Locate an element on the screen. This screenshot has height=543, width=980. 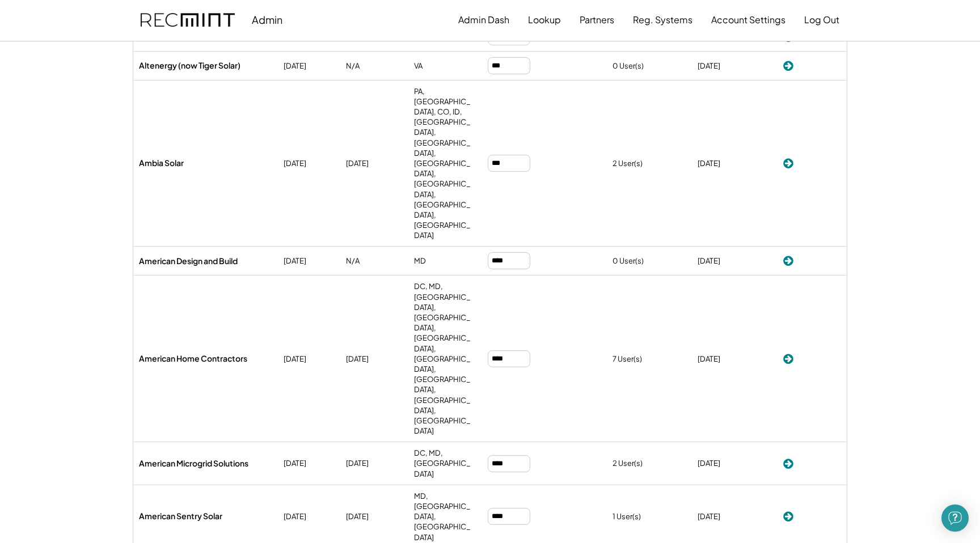
div: Altenergy (now Tiger Solar) is located at coordinates (202, 65).